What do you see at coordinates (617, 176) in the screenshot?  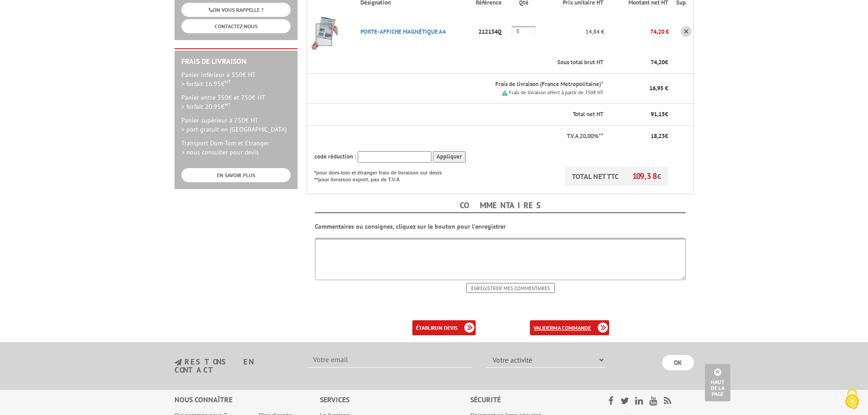 I see `p: TOTAL NET TTC €` at bounding box center [617, 176].